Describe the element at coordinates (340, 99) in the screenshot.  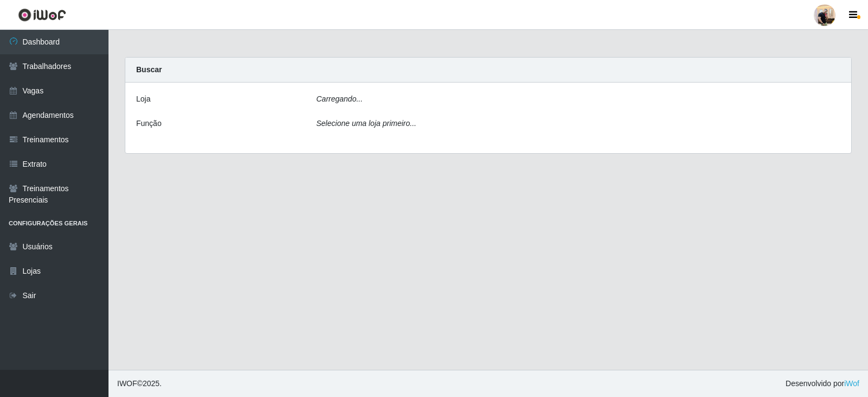
I see `i: Carregando...` at that location.